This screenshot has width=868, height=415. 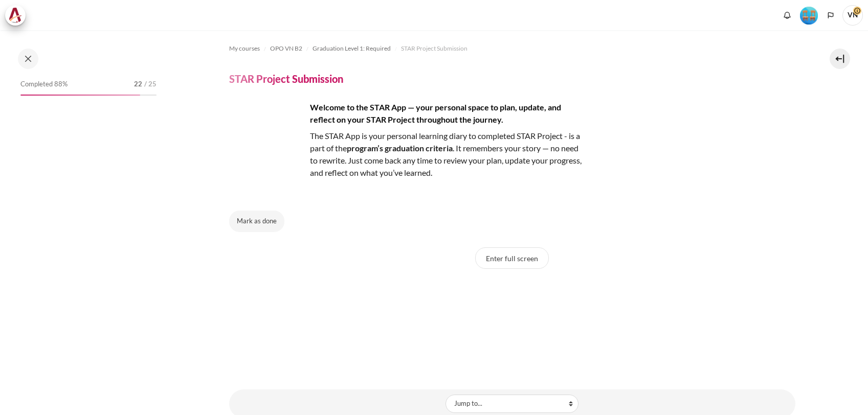 What do you see at coordinates (512, 258) in the screenshot?
I see `button: Enter full screen` at bounding box center [512, 258].